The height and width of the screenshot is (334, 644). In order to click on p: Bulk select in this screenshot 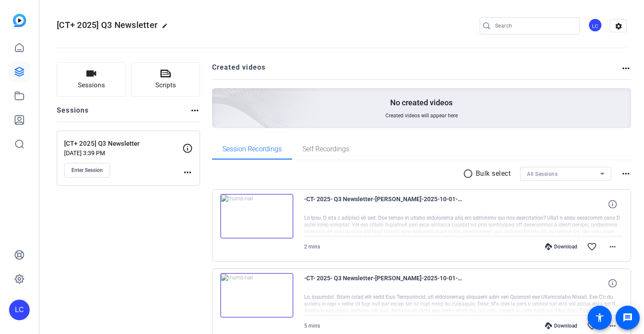, I will do `click(494, 174)`.